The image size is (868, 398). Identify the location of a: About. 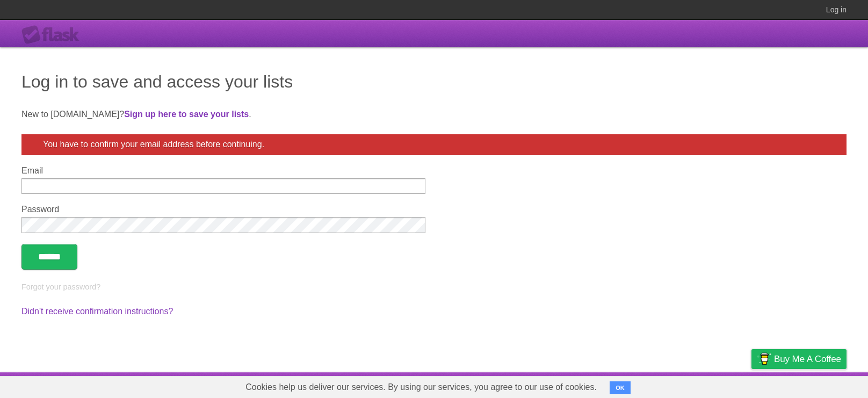
(620, 385).